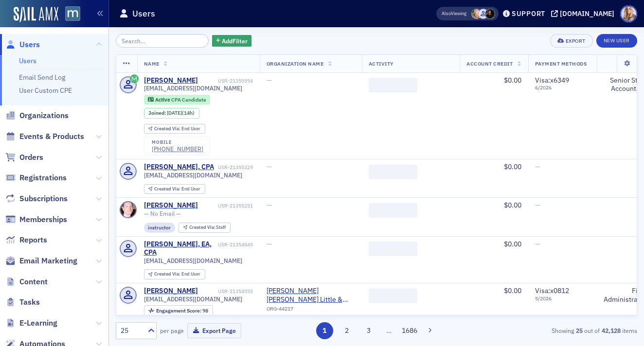 The image size is (644, 346). I want to click on a: New User, so click(617, 41).